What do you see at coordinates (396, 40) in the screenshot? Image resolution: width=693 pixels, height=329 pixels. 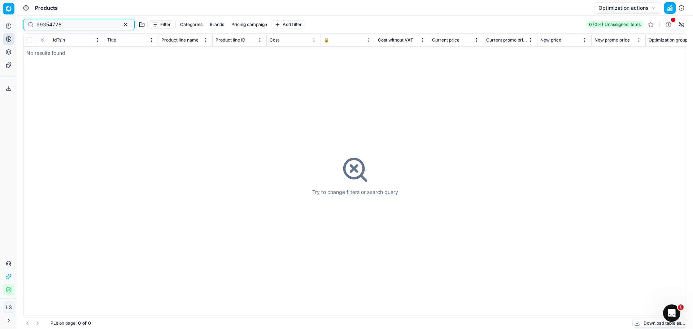 I see `span: Cost without VAT` at bounding box center [396, 40].